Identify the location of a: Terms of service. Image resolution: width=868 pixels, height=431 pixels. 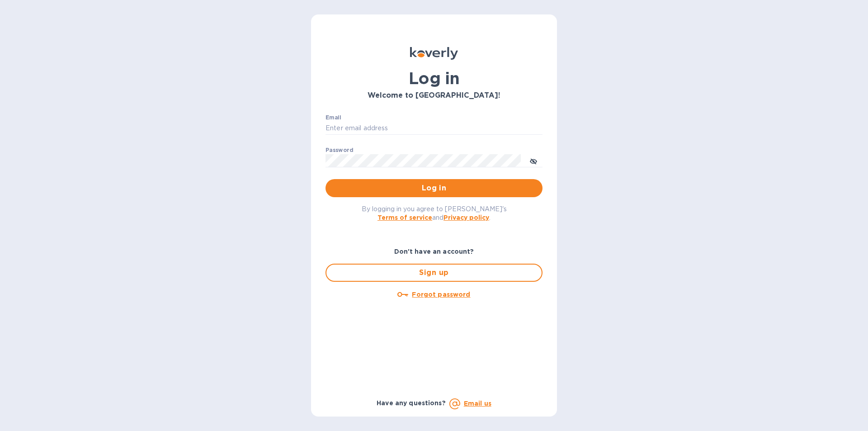
(404, 218).